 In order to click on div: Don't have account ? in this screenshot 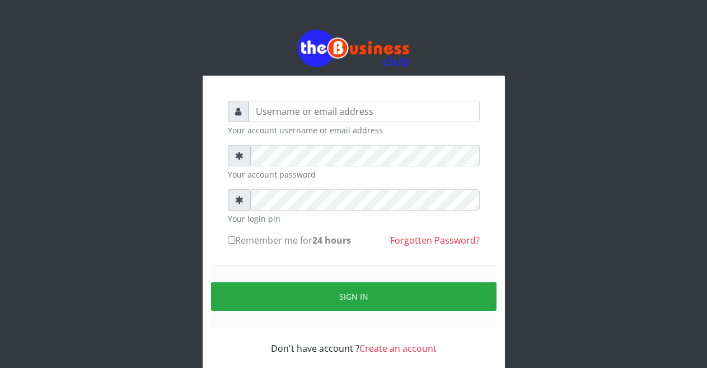, I will do `click(354, 342)`.